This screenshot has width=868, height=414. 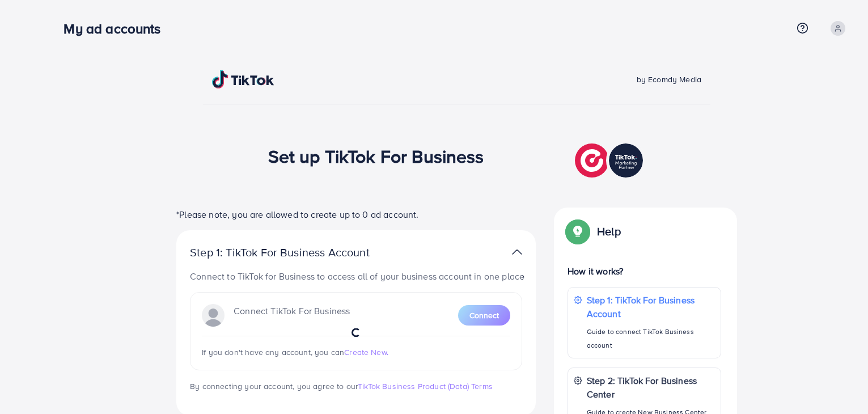 I want to click on p: *Please note, you are allowed to create up to 0 ad account., so click(x=356, y=214).